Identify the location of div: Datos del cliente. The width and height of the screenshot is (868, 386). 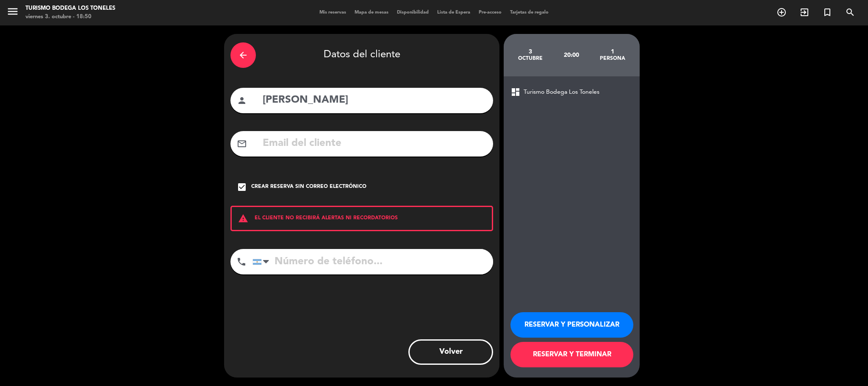
(362, 55).